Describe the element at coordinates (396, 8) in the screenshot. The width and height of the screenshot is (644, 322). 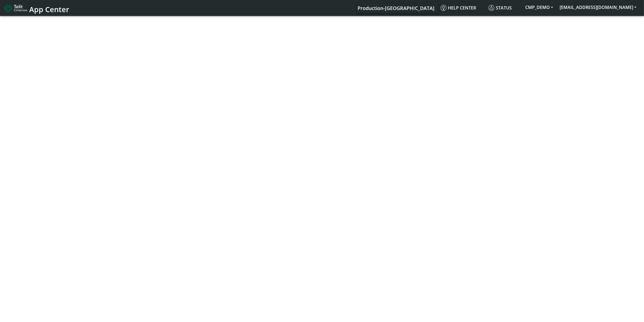
I see `a: Your current platform instance` at that location.